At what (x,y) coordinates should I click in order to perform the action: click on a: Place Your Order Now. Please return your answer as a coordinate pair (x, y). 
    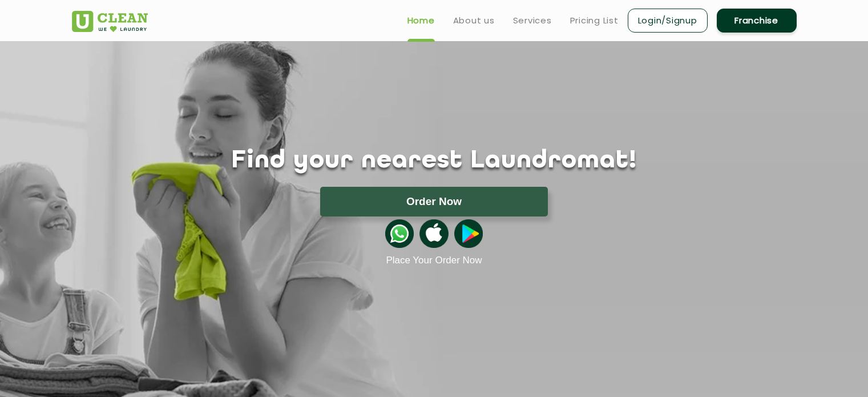
    Looking at the image, I should click on (434, 260).